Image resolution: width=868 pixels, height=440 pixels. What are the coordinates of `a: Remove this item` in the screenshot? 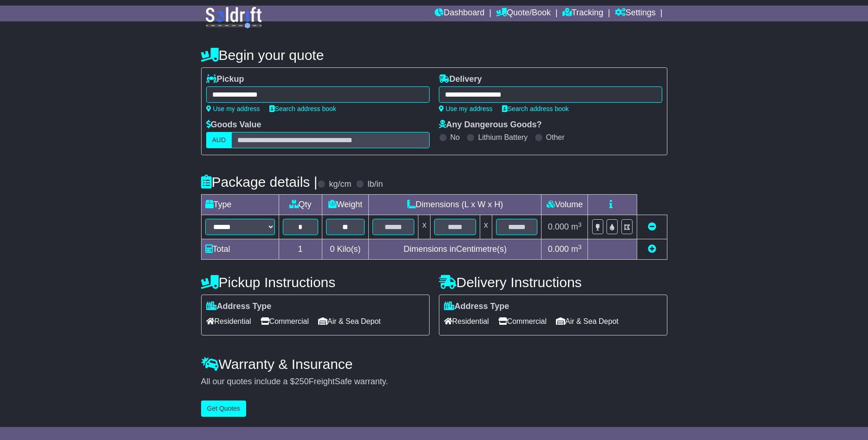 It's located at (652, 226).